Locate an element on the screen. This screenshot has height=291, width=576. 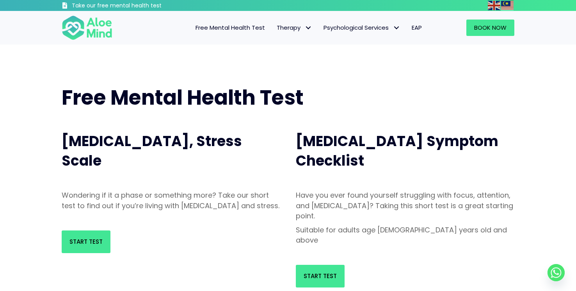
p: Wondering if it a phase or something more? Take our short test to find out if you’re living with ... is located at coordinates (171, 200).